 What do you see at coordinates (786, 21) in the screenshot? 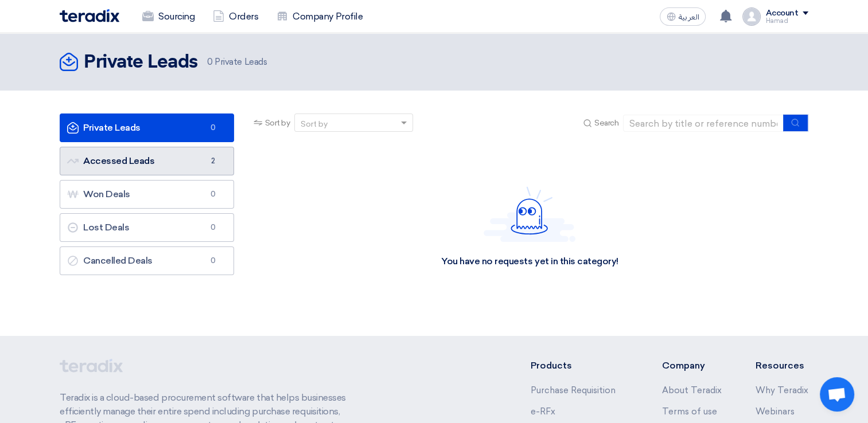
I see `div: Hamad` at bounding box center [786, 21].